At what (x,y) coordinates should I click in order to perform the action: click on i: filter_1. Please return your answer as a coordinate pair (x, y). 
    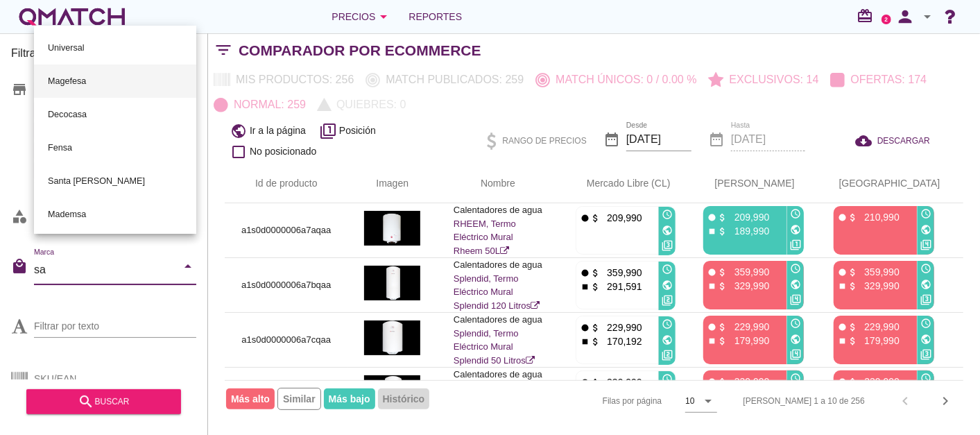
    Looking at the image, I should click on (796, 245).